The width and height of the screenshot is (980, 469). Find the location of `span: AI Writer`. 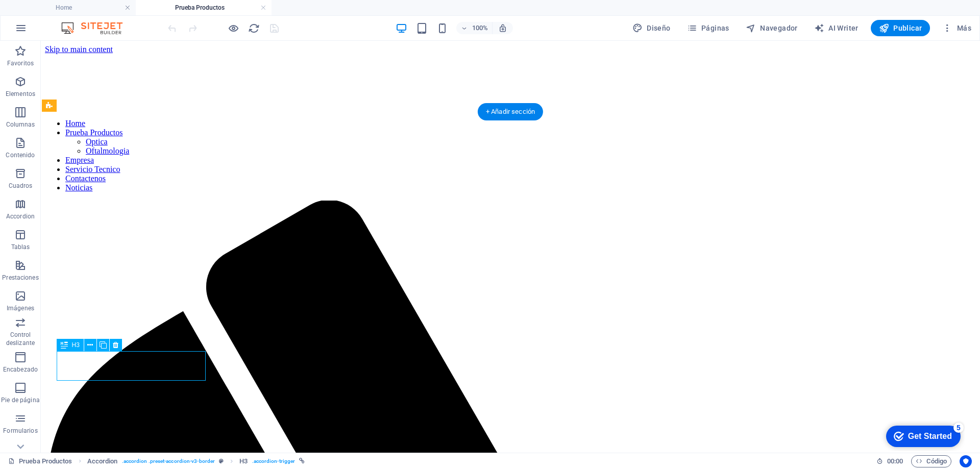

span: AI Writer is located at coordinates (836, 28).